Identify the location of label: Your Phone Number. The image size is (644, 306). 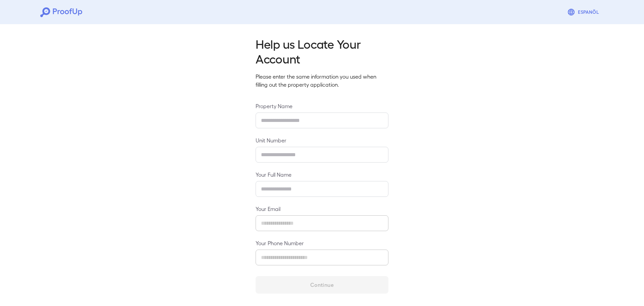
(322, 243).